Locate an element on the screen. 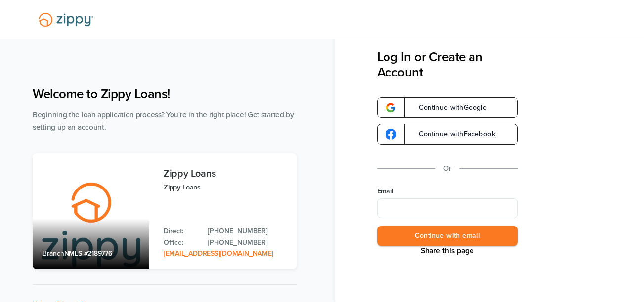  a: google-logoContinue withFacebook is located at coordinates (447, 134).